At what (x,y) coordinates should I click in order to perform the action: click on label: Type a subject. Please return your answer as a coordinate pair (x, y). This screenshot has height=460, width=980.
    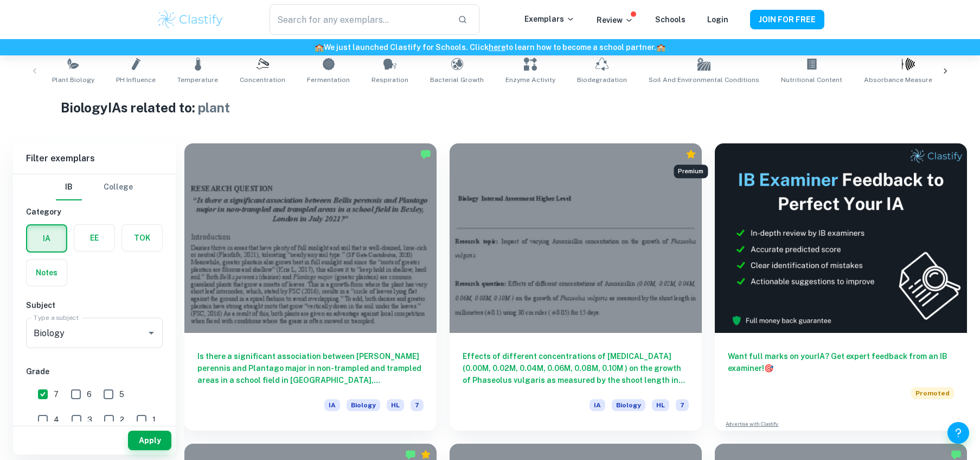
    Looking at the image, I should click on (56, 317).